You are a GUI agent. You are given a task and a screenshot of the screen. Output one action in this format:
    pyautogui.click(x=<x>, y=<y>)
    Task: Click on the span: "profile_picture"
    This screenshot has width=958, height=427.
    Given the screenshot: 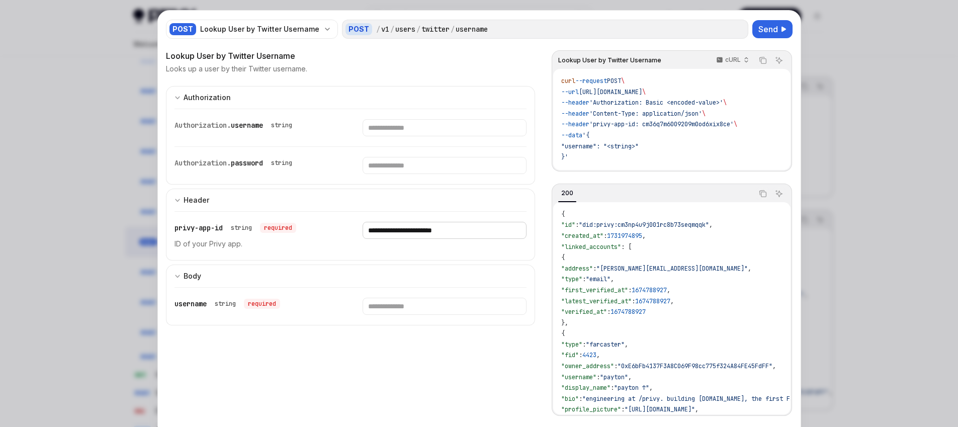 What is the action you would take?
    pyautogui.click(x=591, y=409)
    